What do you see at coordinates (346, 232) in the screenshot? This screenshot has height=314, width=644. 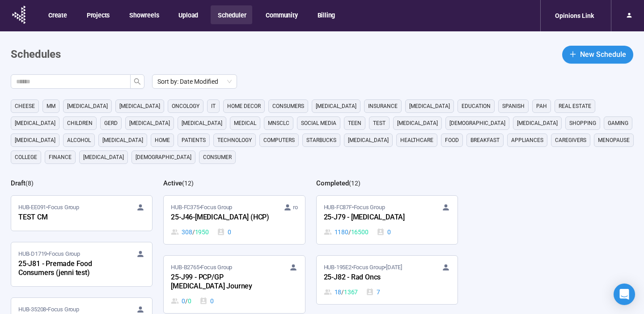 I see `div: 1180` at bounding box center [346, 232].